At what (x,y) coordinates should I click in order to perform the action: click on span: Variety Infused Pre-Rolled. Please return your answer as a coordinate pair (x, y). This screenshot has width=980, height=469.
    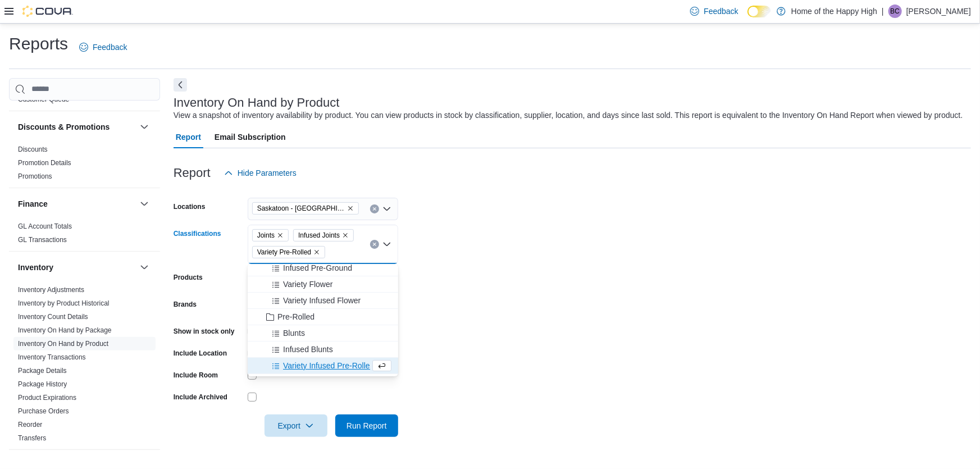
    Looking at the image, I should click on (328, 366).